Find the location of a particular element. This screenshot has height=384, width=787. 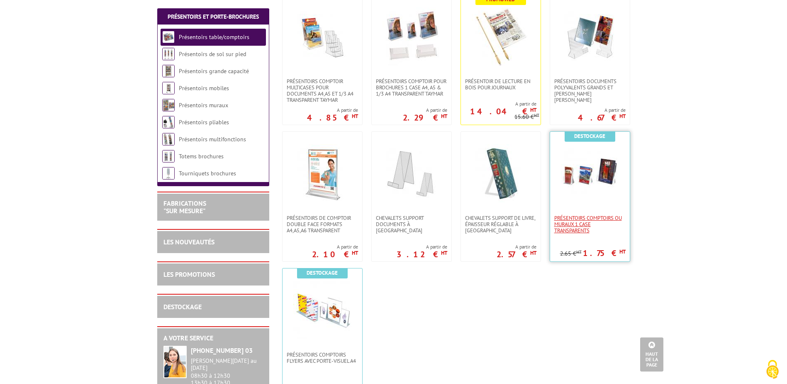

p: 4.85 € is located at coordinates (332, 117).